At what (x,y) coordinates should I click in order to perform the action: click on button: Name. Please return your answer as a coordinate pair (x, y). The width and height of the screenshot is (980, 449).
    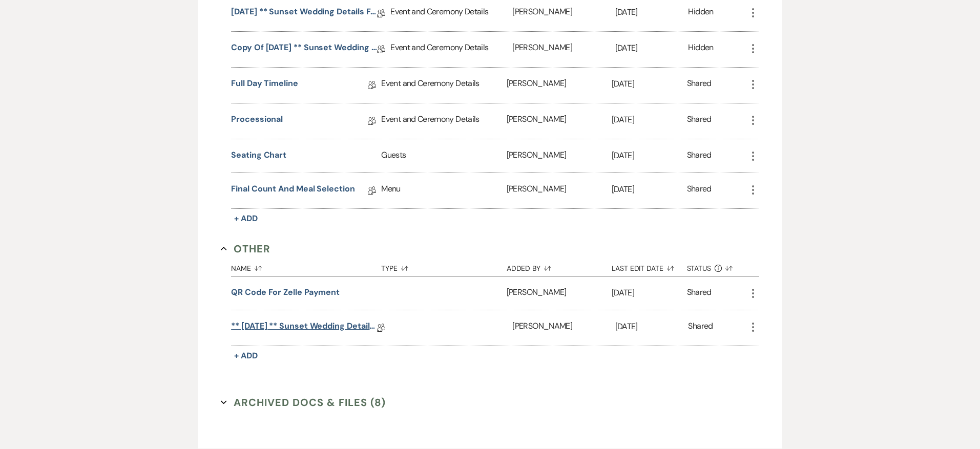
    Looking at the image, I should click on (306, 267).